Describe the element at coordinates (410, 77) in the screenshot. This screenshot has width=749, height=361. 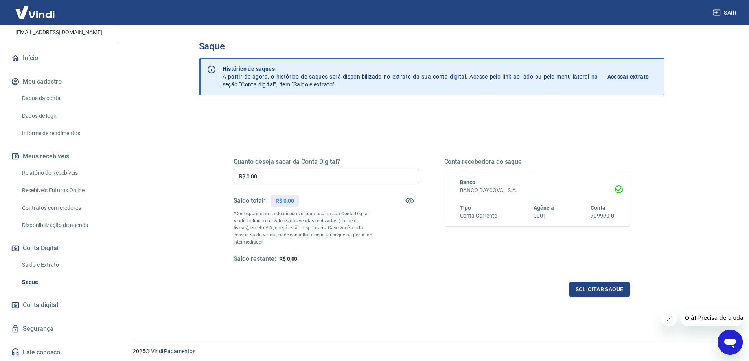
I see `p: A partir de agora, o histórico de saques será disponibilizado no extrato da sua conta digital. Ac...` at that location.